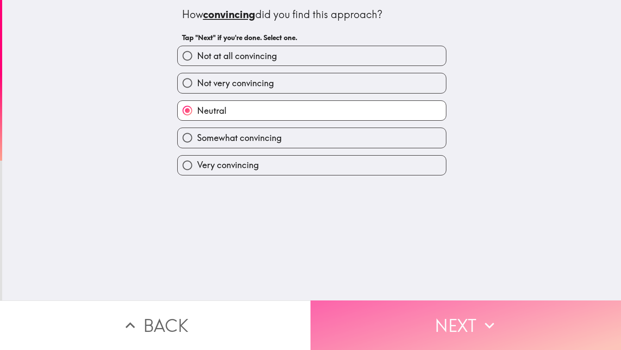 The height and width of the screenshot is (350, 621). I want to click on button: Neutral, so click(312, 110).